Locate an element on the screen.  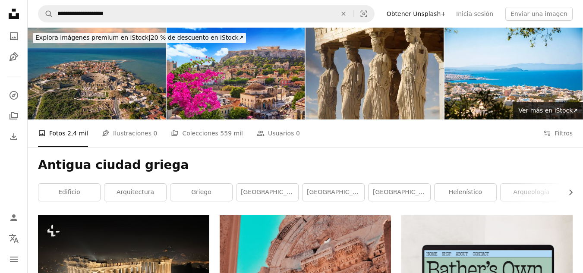
a: Fotos is located at coordinates (14, 36).